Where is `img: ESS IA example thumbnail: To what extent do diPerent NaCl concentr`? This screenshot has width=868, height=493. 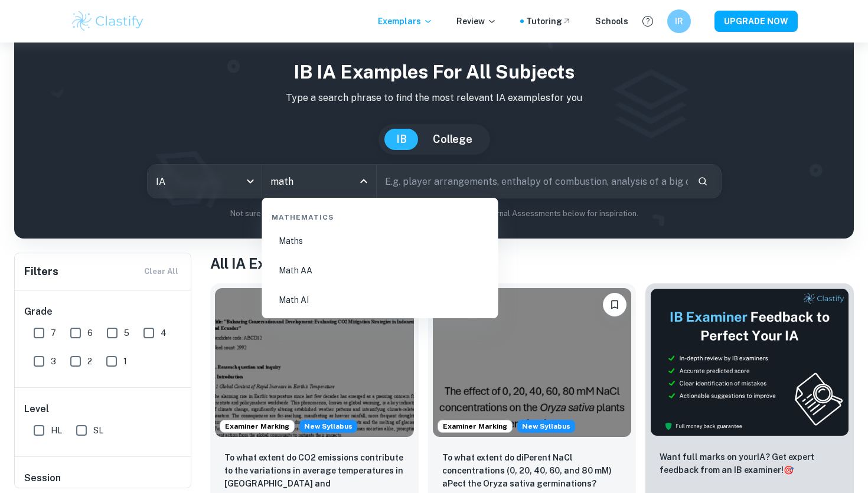
img: ESS IA example thumbnail: To what extent do diPerent NaCl concentr is located at coordinates (532, 363).